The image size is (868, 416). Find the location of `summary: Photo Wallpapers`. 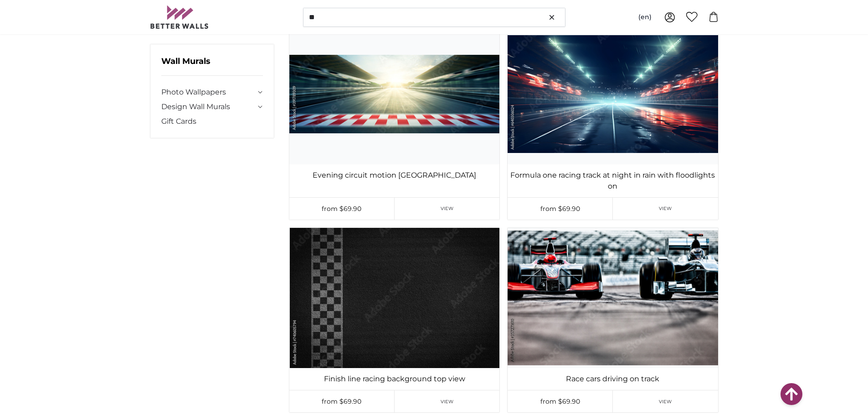

summary: Photo Wallpapers is located at coordinates (212, 92).